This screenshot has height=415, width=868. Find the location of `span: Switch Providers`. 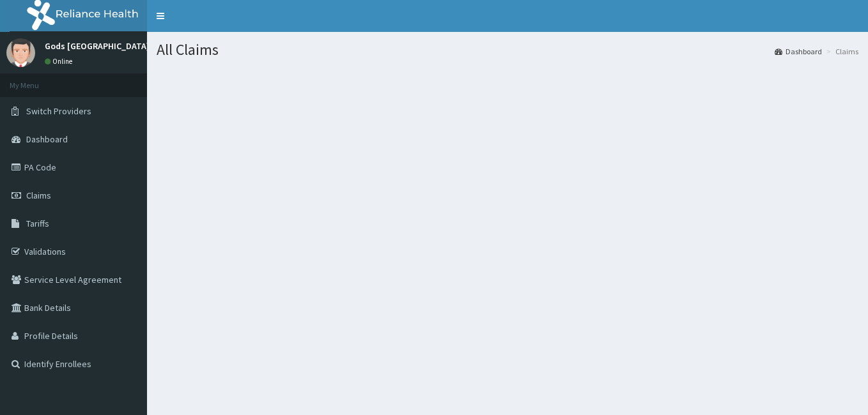

span: Switch Providers is located at coordinates (58, 111).